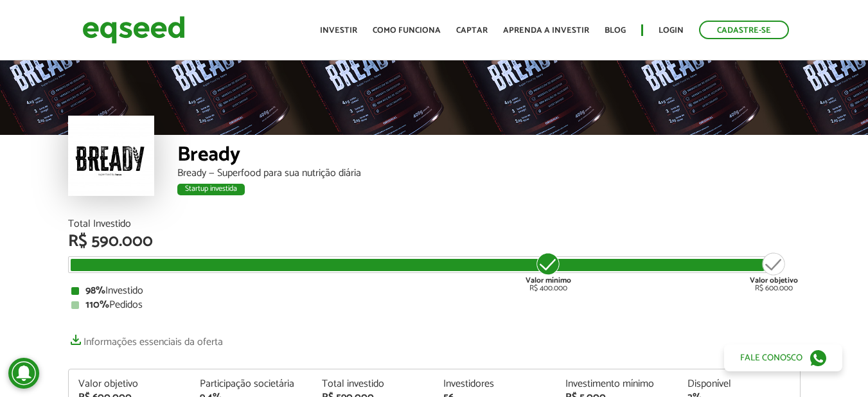  Describe the element at coordinates (472, 30) in the screenshot. I see `a: Captar` at that location.